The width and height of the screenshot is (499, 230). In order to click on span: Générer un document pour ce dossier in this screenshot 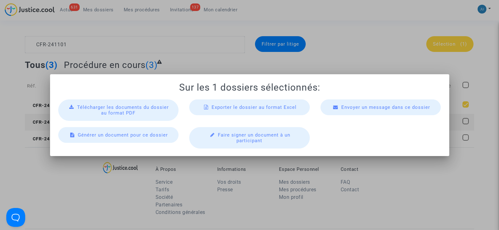, I will do `click(123, 135)`.